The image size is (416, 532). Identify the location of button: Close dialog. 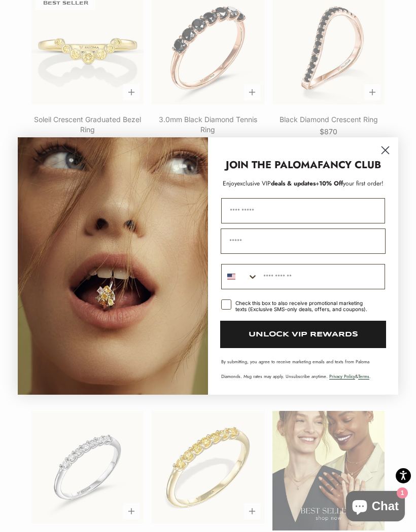
(385, 150).